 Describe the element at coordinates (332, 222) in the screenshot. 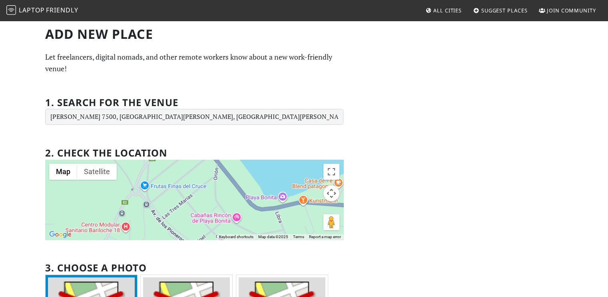

I see `button: Drag Pegman onto the map to open Street View` at that location.